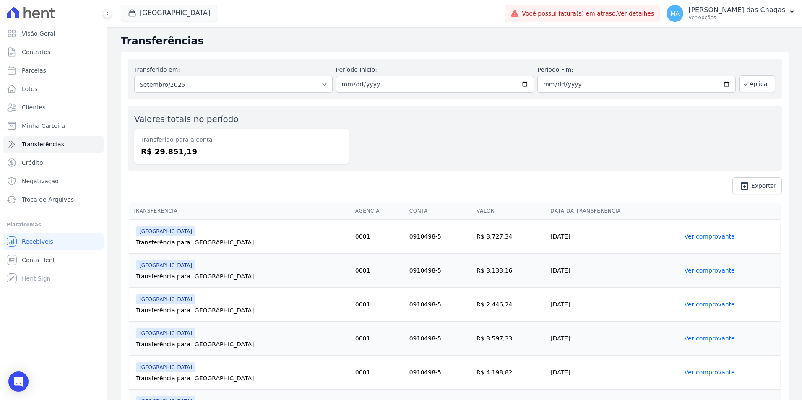  I want to click on label: Período Fim:, so click(636, 70).